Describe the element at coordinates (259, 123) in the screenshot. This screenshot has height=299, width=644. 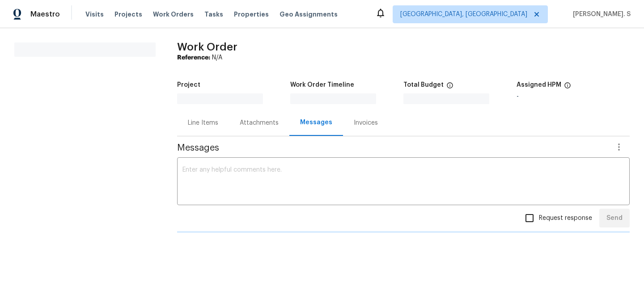
I see `div: Attachments` at that location.